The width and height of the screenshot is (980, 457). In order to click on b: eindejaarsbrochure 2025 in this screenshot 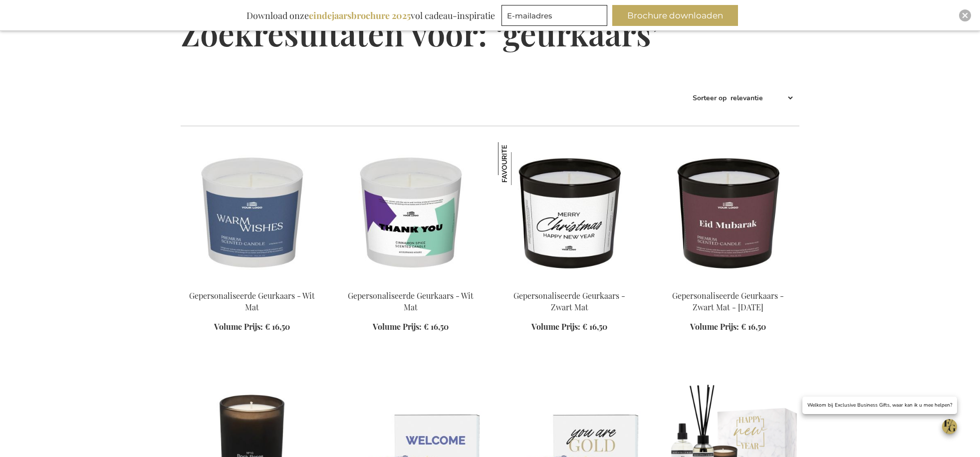, I will do `click(360, 16)`.